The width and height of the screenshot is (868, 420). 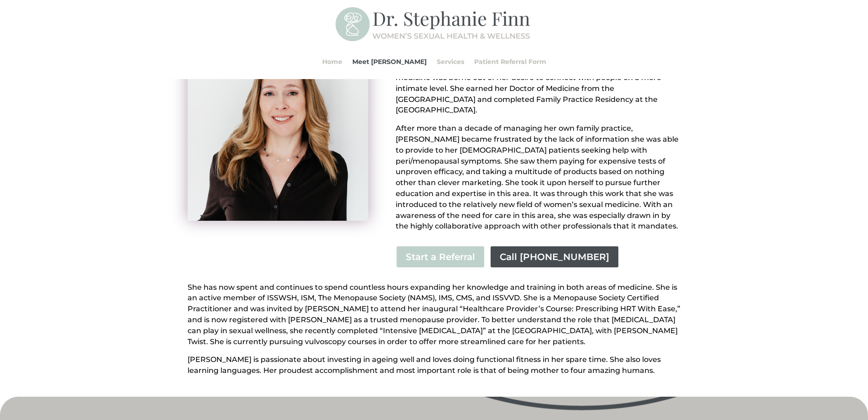 I want to click on img: Stephanie Finn Headshot 02, so click(x=278, y=130).